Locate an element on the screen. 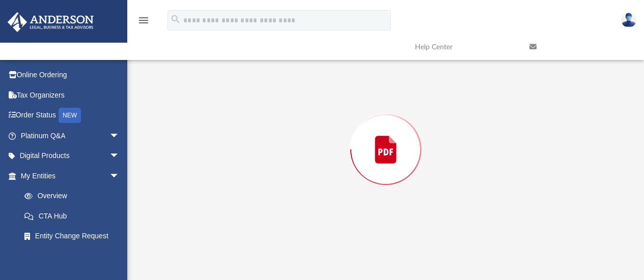  img: User Pic is located at coordinates (628, 20).